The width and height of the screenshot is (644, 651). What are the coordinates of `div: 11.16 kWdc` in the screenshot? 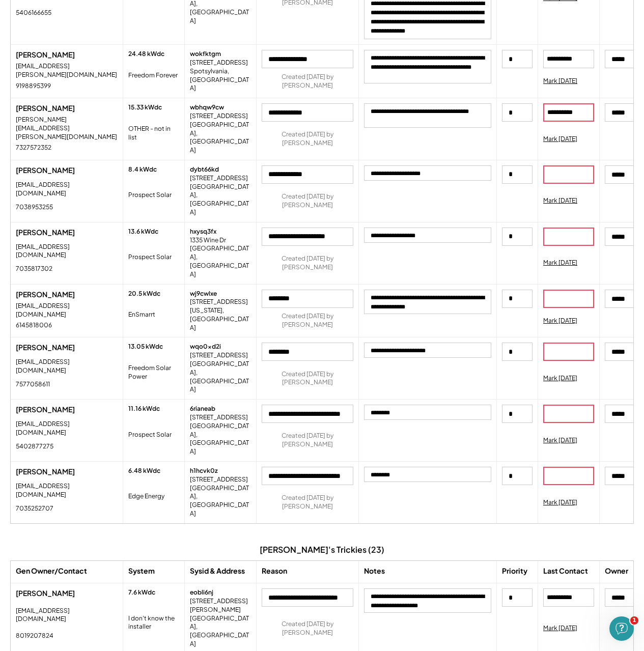 It's located at (144, 409).